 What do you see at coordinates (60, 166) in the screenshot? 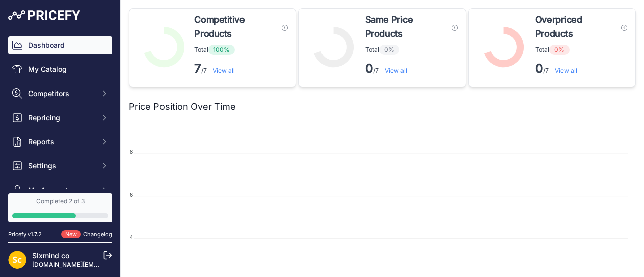
I see `button: Settings` at bounding box center [60, 166].